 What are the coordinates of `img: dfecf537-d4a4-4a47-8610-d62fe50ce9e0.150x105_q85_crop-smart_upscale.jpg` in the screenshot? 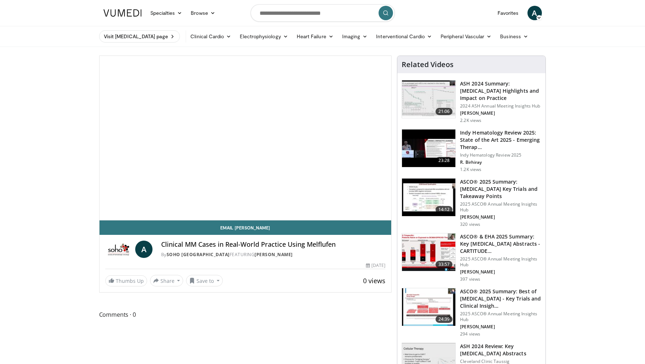 It's located at (429, 148).